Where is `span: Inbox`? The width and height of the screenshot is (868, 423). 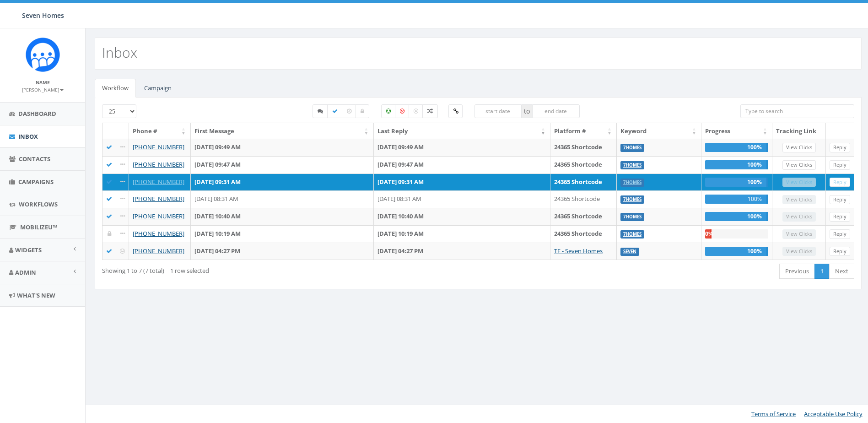
span: Inbox is located at coordinates (28, 136).